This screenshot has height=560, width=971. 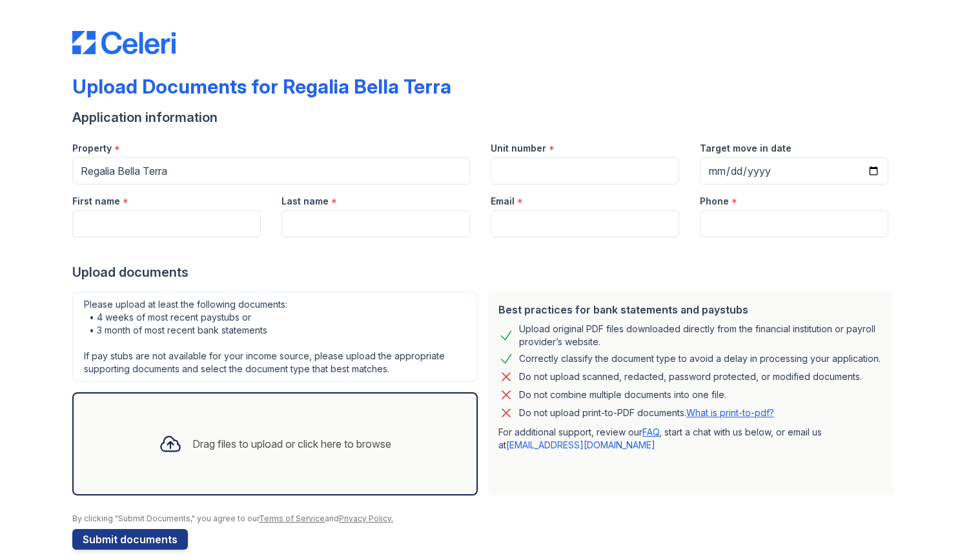 I want to click on div: Please upload at least the following documents: • 4 weeks of most recent paystubs or • 3 month of..., so click(x=275, y=337).